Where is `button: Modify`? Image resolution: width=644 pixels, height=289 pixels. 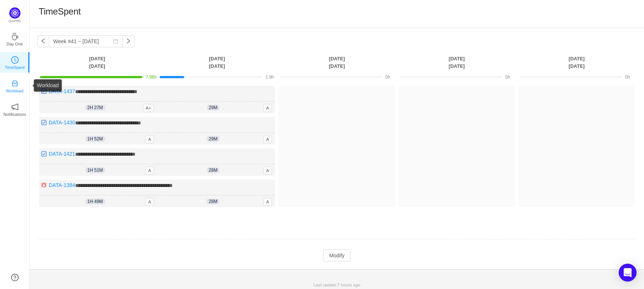 button: Modify is located at coordinates (337, 255).